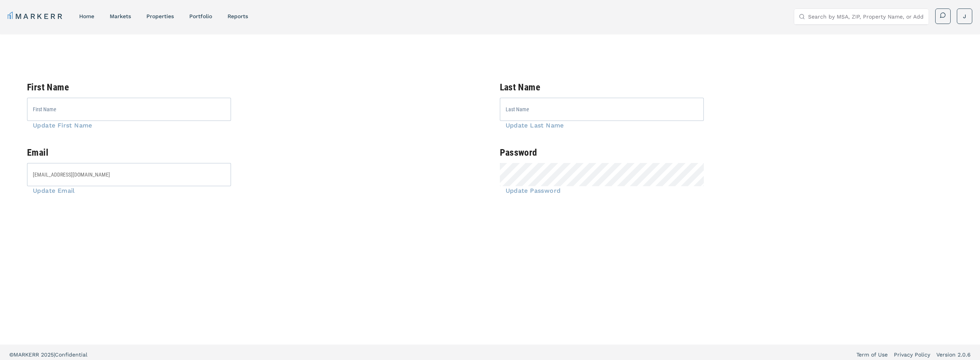 The image size is (980, 360). I want to click on span: Last Name, so click(520, 88).